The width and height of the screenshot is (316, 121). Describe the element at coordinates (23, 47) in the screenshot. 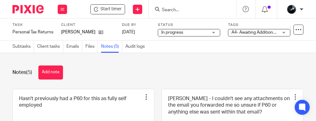

I see `a: Subtasks` at that location.